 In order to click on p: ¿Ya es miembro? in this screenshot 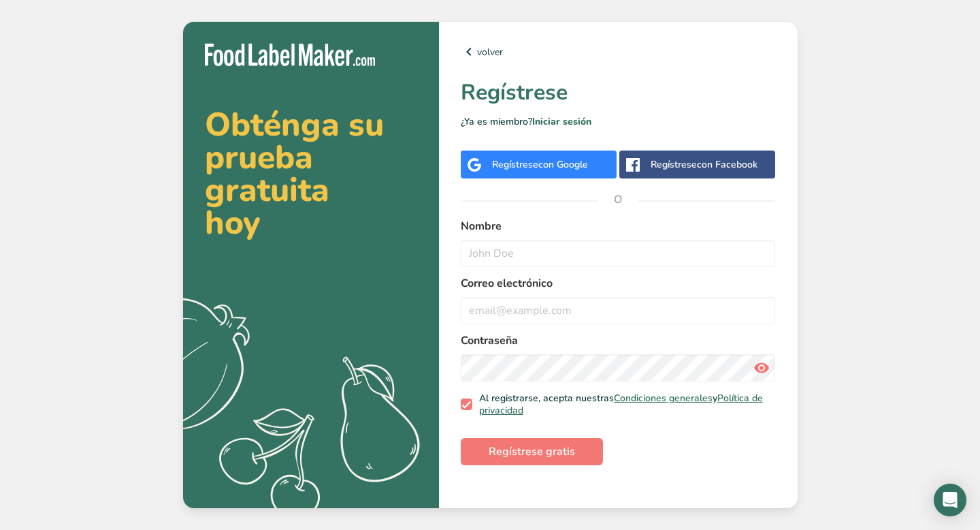, I will do `click(618, 121)`.